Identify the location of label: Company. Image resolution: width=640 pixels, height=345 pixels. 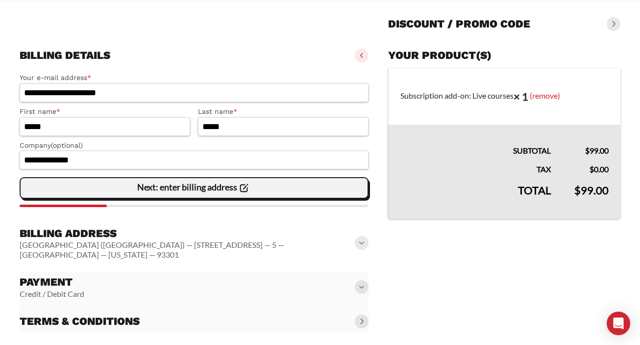
(194, 145).